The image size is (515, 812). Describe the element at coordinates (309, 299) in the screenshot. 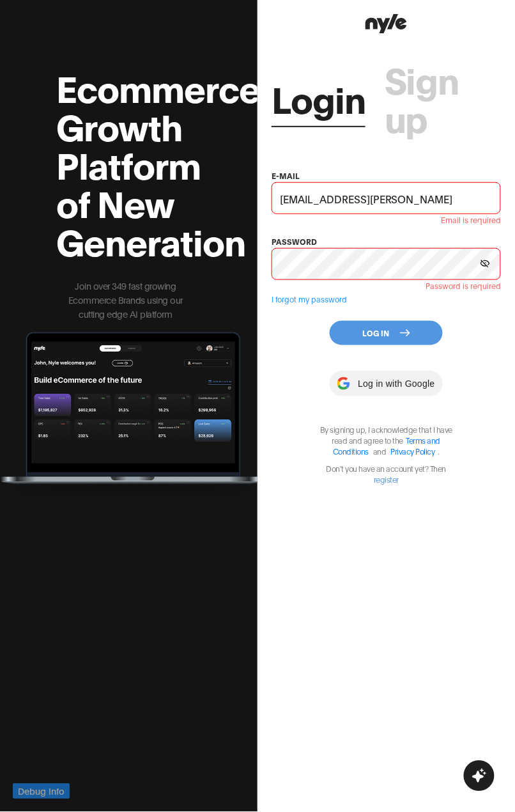

I see `a: I forgot my password` at that location.